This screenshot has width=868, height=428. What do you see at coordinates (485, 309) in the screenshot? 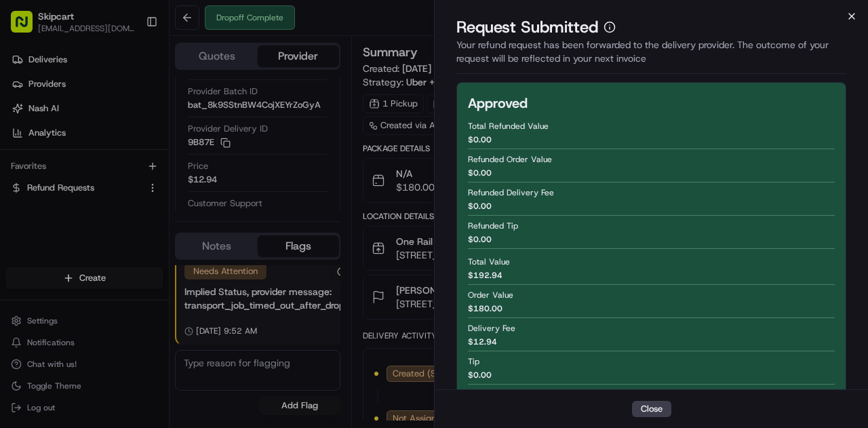
I see `span: $ 180.00` at bounding box center [485, 309].